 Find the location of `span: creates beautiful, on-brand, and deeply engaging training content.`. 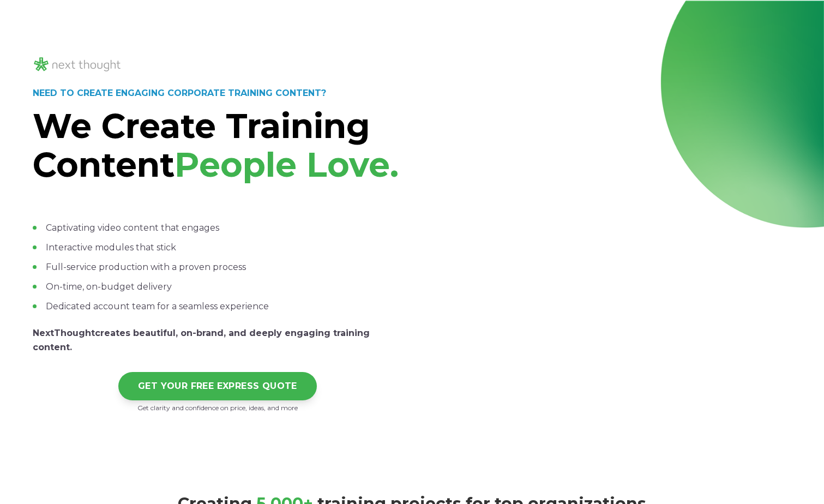

span: creates beautiful, on-brand, and deeply engaging training content. is located at coordinates (201, 340).